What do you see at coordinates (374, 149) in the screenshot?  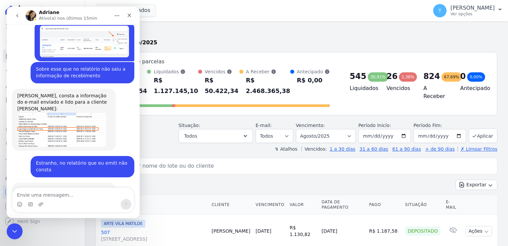 I see `a: 31 a 60 dias` at bounding box center [374, 149].